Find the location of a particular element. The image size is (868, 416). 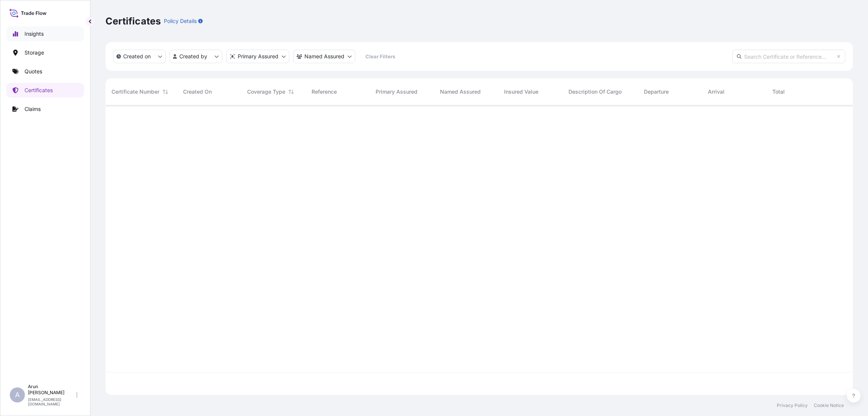

p: Primary Assured is located at coordinates (258, 57).